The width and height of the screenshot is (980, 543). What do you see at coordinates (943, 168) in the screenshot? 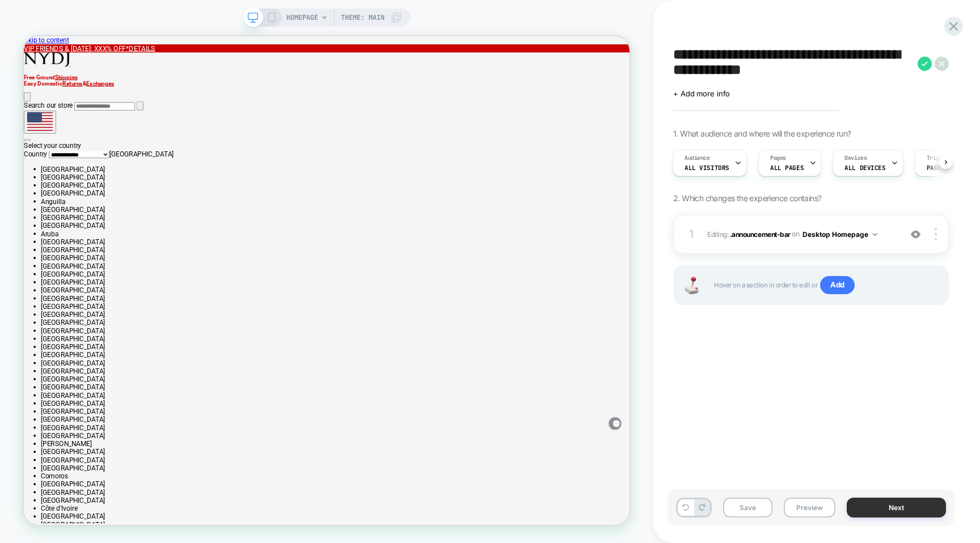
I see `span: Page Load` at bounding box center [943, 168].